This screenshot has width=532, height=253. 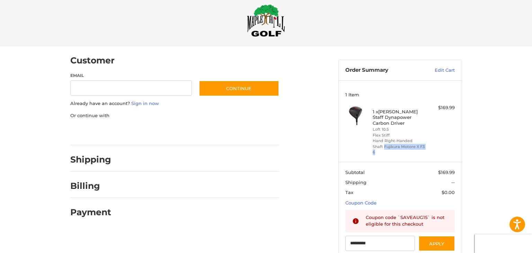 What do you see at coordinates (382, 70) in the screenshot?
I see `h3: Order Summary` at bounding box center [382, 70].